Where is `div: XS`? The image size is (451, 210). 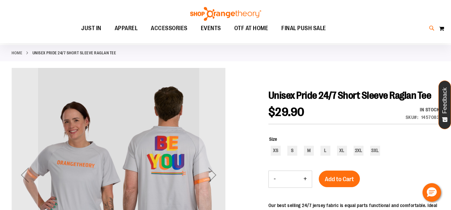
div: XS is located at coordinates (276, 151).